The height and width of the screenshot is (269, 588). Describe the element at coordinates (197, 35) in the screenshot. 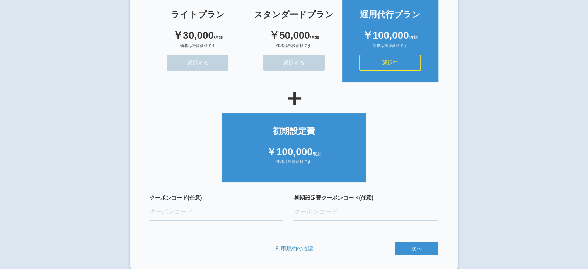

I see `div: ￥30,000` at that location.